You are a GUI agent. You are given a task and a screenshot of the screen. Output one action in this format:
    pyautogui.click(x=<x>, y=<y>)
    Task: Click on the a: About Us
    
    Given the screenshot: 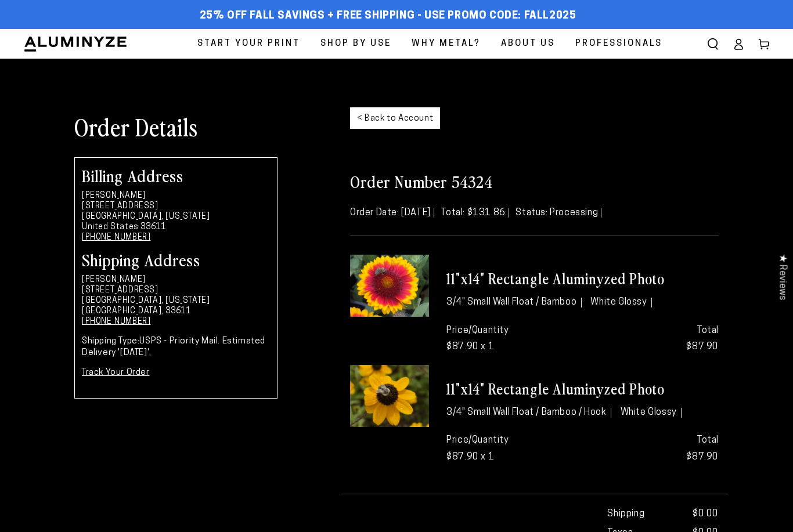 What is the action you would take?
    pyautogui.click(x=528, y=43)
    